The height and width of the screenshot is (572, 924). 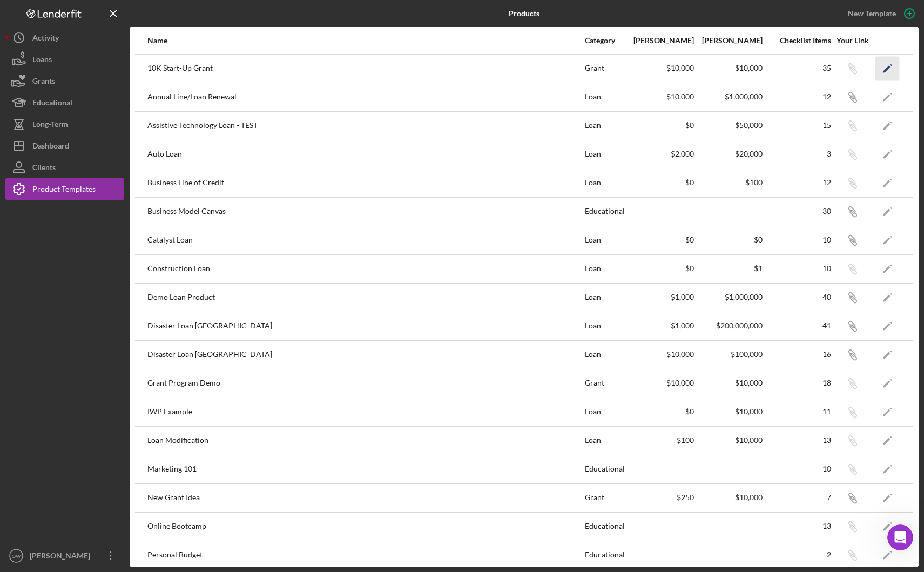 What do you see at coordinates (366, 411) in the screenshot?
I see `div: IWP Example` at bounding box center [366, 411].